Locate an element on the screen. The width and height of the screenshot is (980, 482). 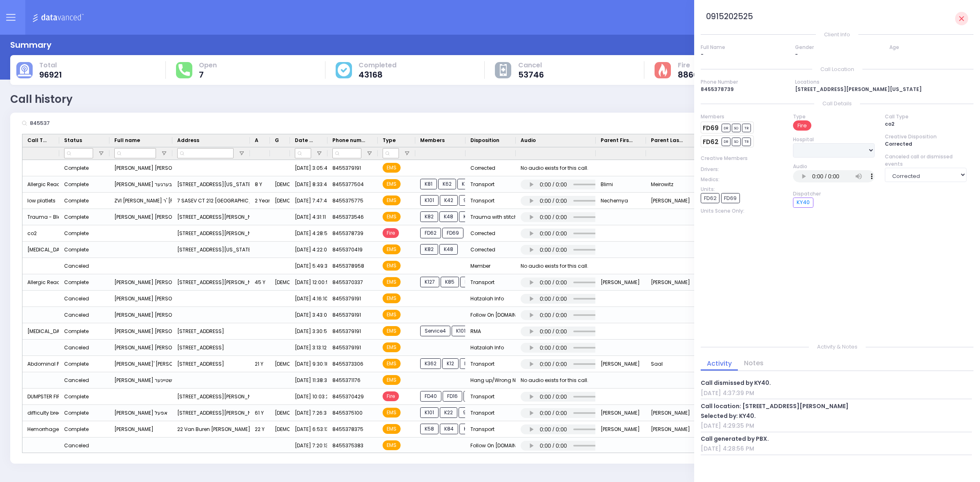
div: Blimi is located at coordinates (620, 185).